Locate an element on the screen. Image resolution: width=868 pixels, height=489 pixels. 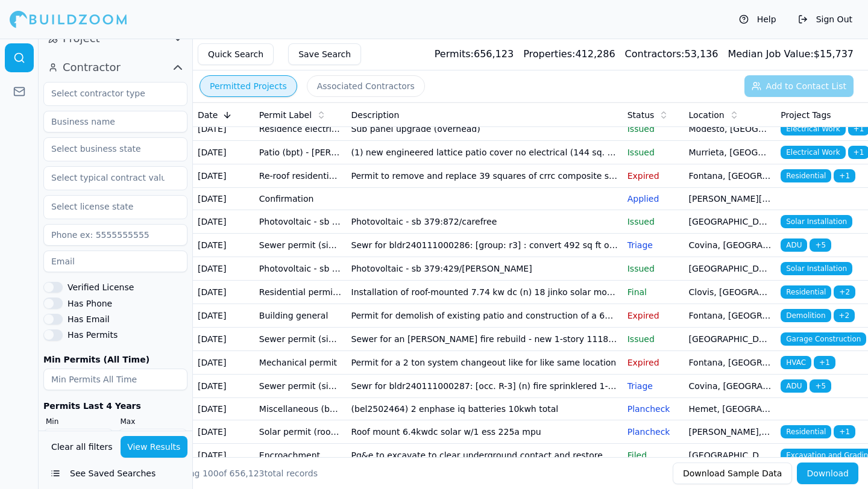
span: Properties: is located at coordinates (549, 54).